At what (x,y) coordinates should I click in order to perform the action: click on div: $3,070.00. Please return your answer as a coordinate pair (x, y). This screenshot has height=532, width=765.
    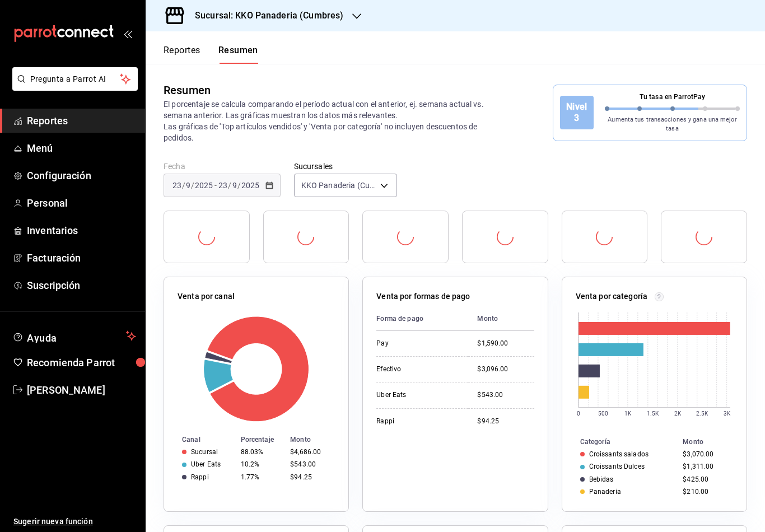
    Looking at the image, I should click on (706, 454).